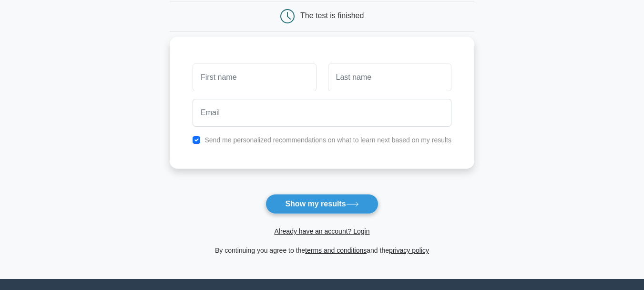 The image size is (644, 290). I want to click on div: The test is finished, so click(332, 15).